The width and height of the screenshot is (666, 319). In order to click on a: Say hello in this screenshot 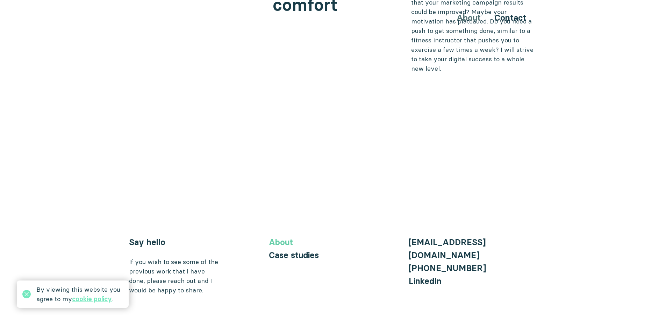, I will do `click(147, 242)`.